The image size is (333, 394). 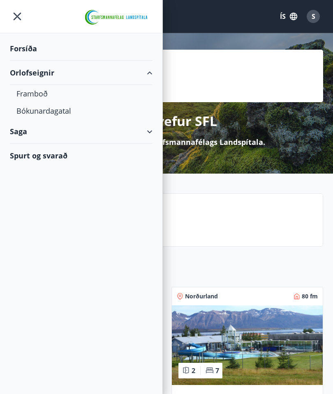 What do you see at coordinates (217, 371) in the screenshot?
I see `span: 7` at bounding box center [217, 371].